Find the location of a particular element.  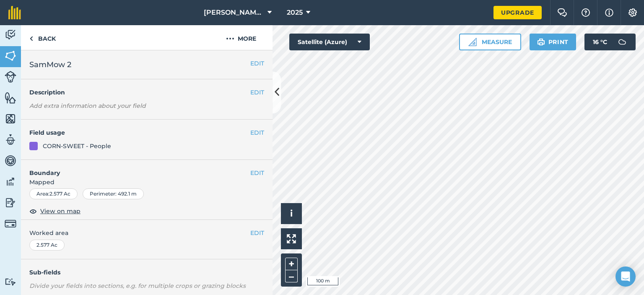

button: More is located at coordinates (241, 37).